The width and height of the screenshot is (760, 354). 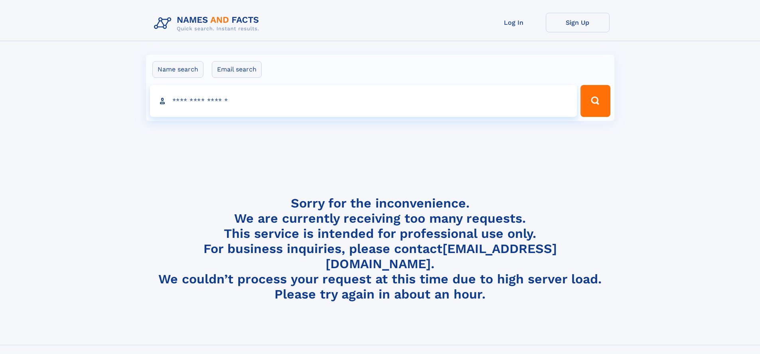 I want to click on img: Logo Names and Facts, so click(x=208, y=24).